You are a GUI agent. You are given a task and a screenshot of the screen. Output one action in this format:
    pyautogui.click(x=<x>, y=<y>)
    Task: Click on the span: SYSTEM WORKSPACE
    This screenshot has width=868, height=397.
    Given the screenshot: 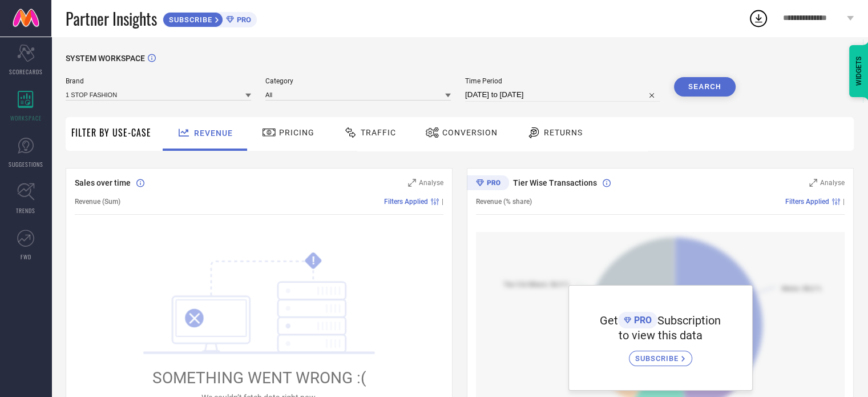 What is the action you would take?
    pyautogui.click(x=105, y=58)
    